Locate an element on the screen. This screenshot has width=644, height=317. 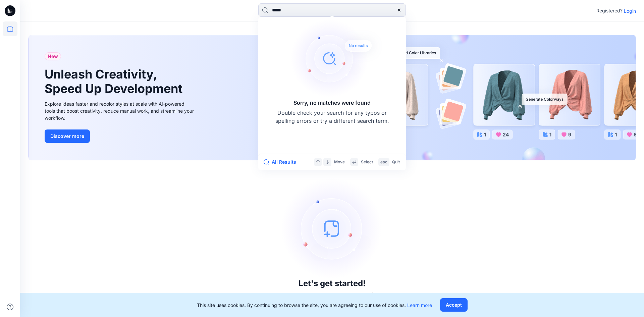
h1: Unleash Creativity, Speed Up Development is located at coordinates (115, 82).